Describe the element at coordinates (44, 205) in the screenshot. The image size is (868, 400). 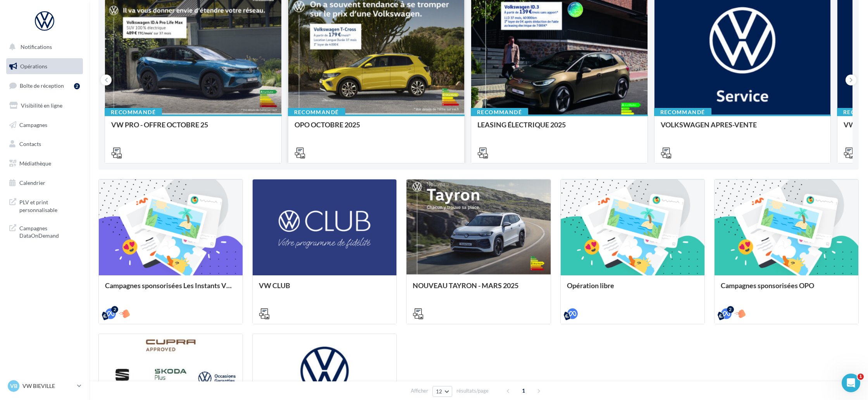
I see `a: PLV et print personnalisable` at that location.